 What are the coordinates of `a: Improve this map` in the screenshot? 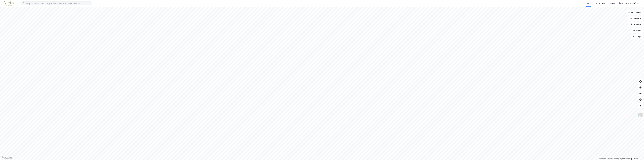 It's located at (626, 159).